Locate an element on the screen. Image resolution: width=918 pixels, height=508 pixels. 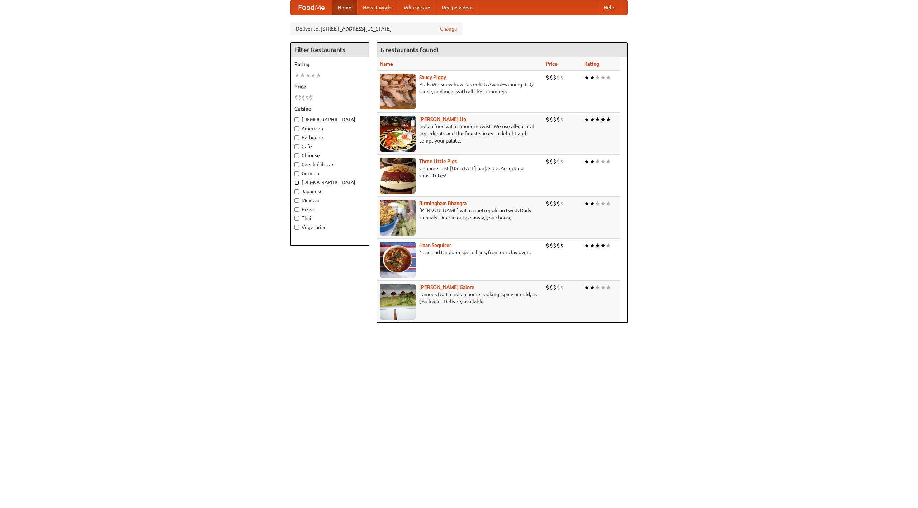
b: Naan Sequitur is located at coordinates (435, 245).